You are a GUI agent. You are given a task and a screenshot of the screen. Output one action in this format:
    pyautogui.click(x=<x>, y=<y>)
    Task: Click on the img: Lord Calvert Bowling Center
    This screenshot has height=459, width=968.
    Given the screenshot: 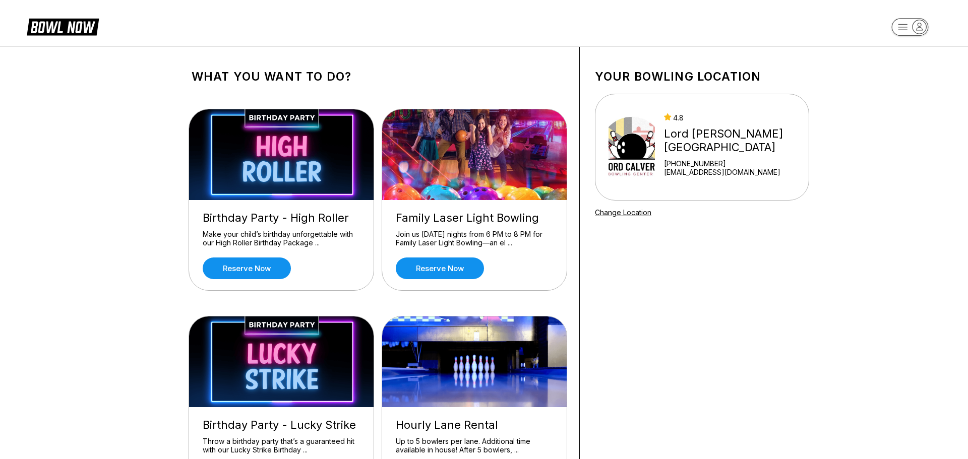 What is the action you would take?
    pyautogui.click(x=632, y=147)
    